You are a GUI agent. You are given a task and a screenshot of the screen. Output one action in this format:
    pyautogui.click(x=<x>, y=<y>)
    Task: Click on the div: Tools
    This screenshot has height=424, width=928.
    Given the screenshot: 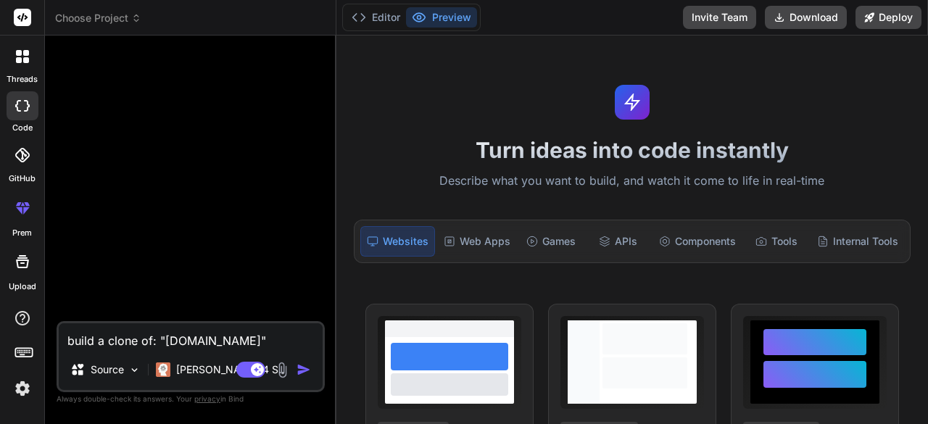 What is the action you would take?
    pyautogui.click(x=777, y=241)
    